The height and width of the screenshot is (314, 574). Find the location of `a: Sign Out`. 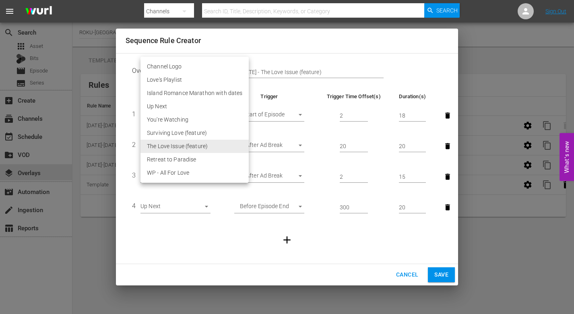

a: Sign Out is located at coordinates (556, 11).